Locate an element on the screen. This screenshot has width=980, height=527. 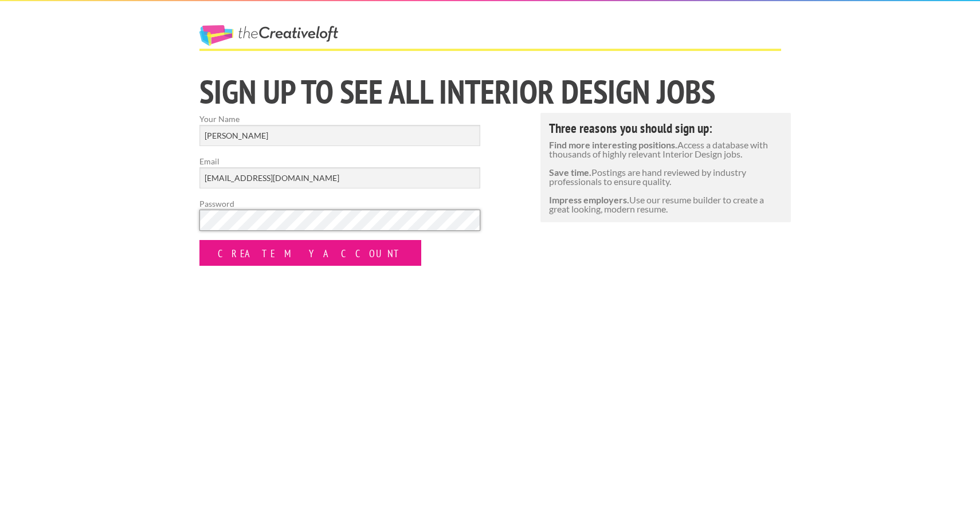
strong: Impress employers. is located at coordinates (589, 200).